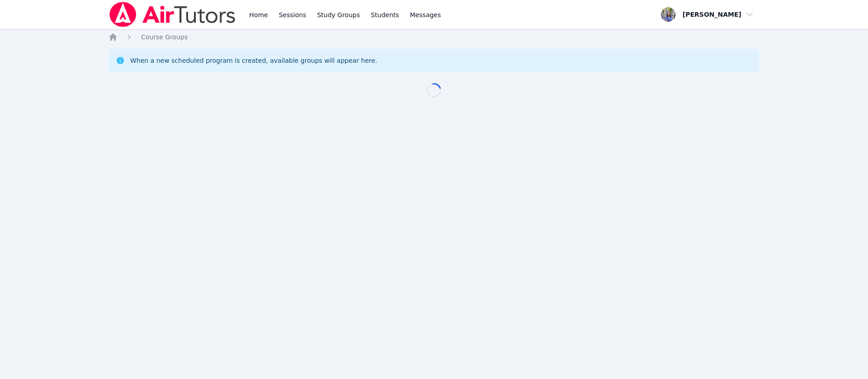 This screenshot has height=379, width=868. What do you see at coordinates (164, 37) in the screenshot?
I see `span: Course Groups` at bounding box center [164, 37].